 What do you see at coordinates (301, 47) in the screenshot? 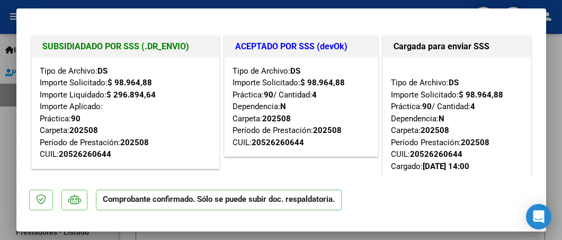
I see `h1: ACEPTADO POR SSS (devOk)` at bounding box center [301, 47].